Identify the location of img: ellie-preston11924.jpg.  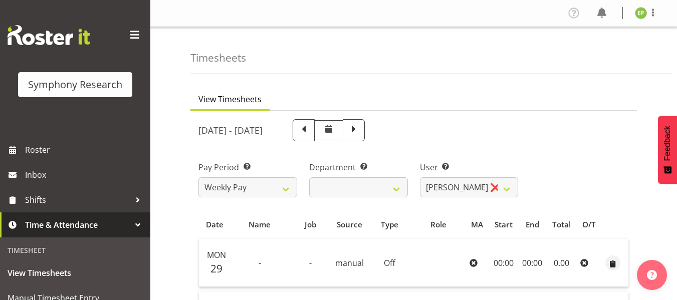
(641, 13).